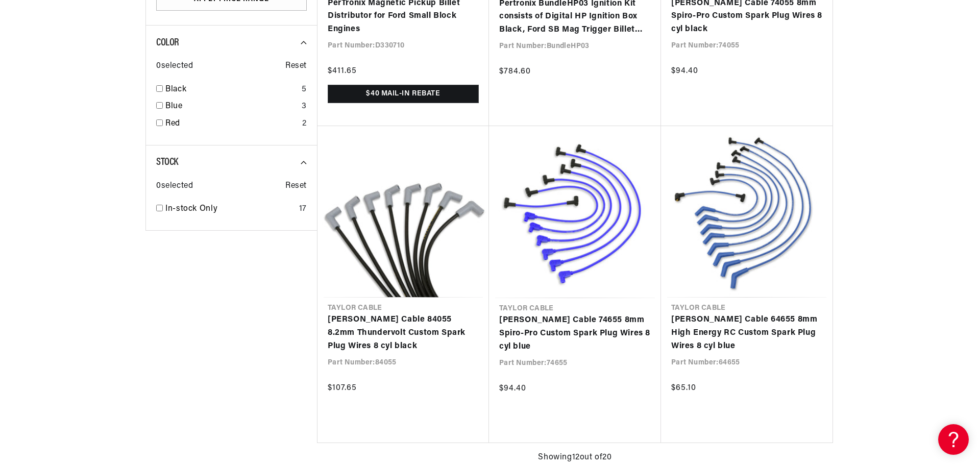  Describe the element at coordinates (304, 107) in the screenshot. I see `div: 3` at that location.